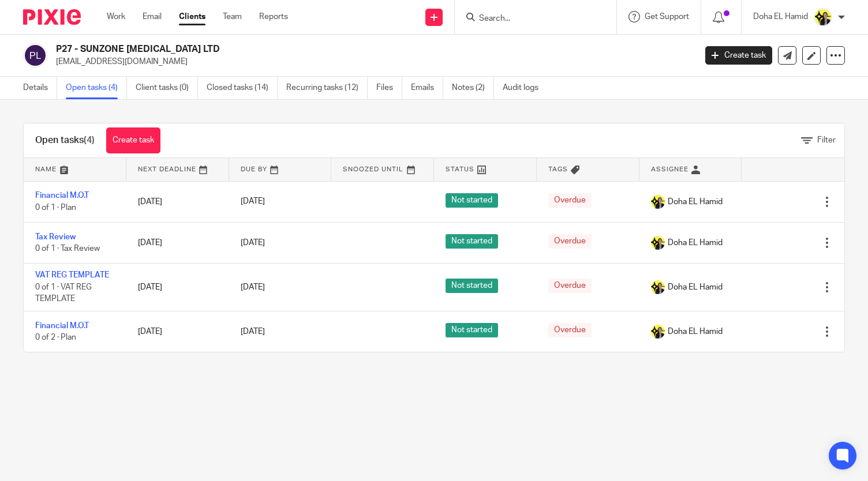 Image resolution: width=868 pixels, height=481 pixels. Describe the element at coordinates (826, 140) in the screenshot. I see `span: Filter` at that location.